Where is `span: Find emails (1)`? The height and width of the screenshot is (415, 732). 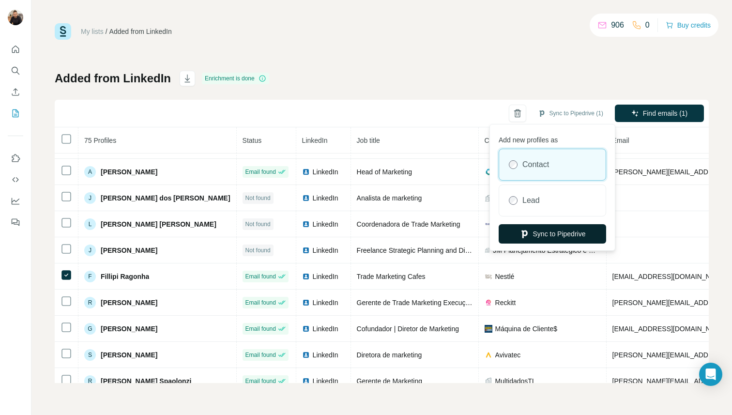
span: Find emails (1) is located at coordinates (665, 113).